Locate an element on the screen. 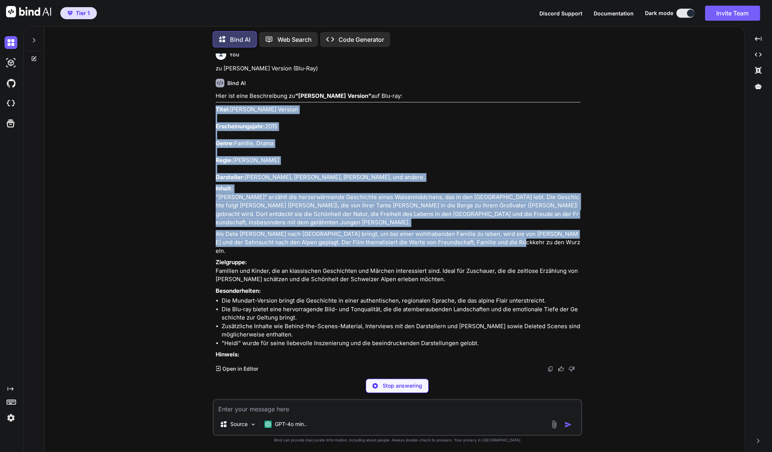 The image size is (772, 452). li: Die Blu-ray bietet eine hervorragende Bild- und Tonqualität, die die atemberaubenden Landschaften... is located at coordinates (401, 314).